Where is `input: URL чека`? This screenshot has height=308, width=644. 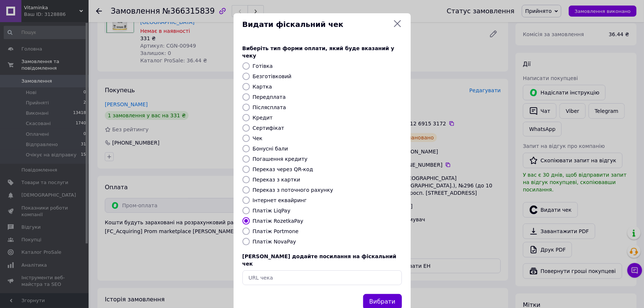
input: URL чека is located at coordinates (322, 277).